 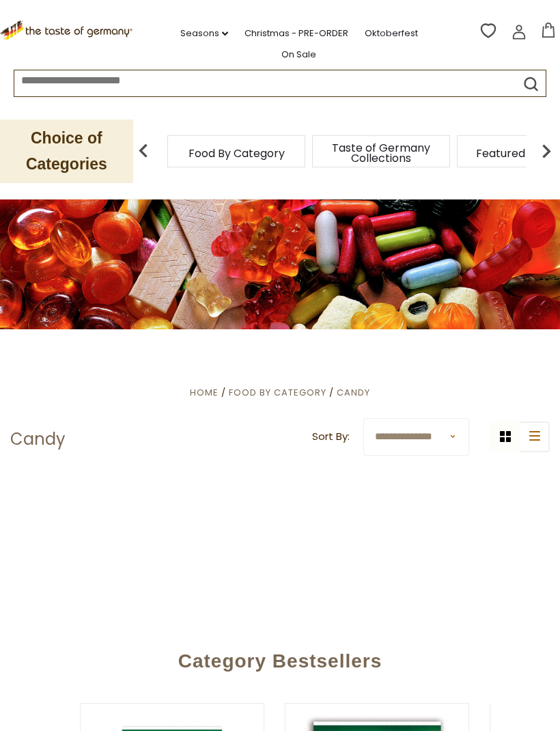 What do you see at coordinates (299, 55) in the screenshot?
I see `a: On Sale` at bounding box center [299, 55].